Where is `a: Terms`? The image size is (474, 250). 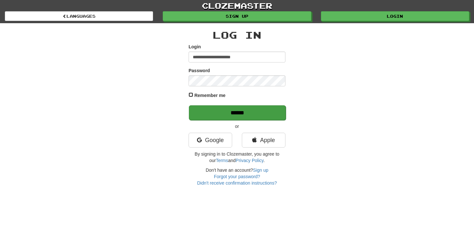
a: Terms is located at coordinates (222, 161).